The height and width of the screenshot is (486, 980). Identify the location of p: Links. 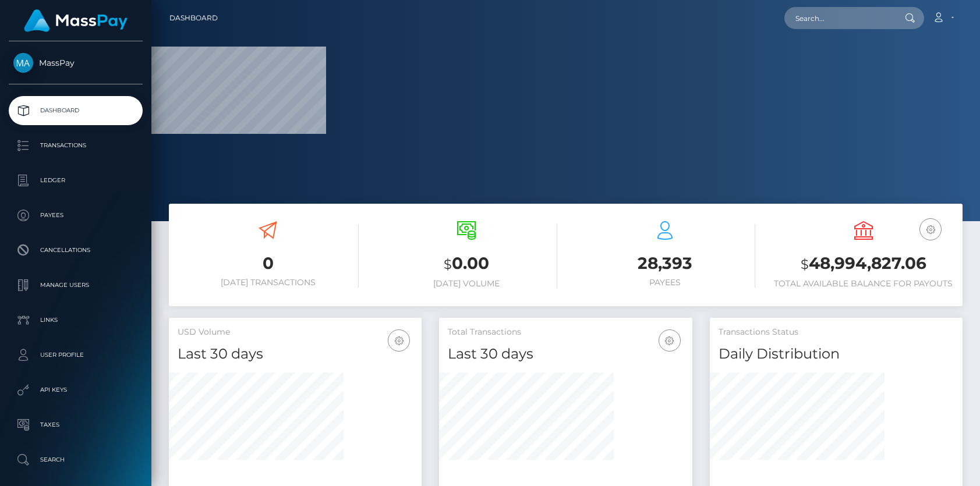
(76, 320).